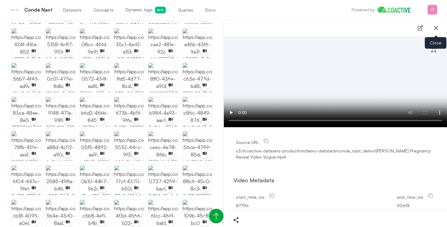  What do you see at coordinates (61, 43) in the screenshot?
I see `button: https://app.coactive.ai/assets/ui/images/coactive/Youtube_Videos_1752539465064/3616f6d7-5158-4c87...` at bounding box center [61, 43].